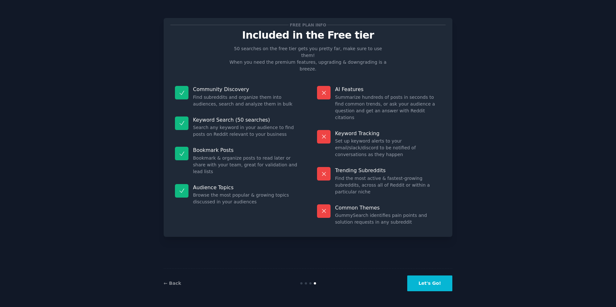  What do you see at coordinates (308, 35) in the screenshot?
I see `p: Included in the Free tier` at bounding box center [308, 35].